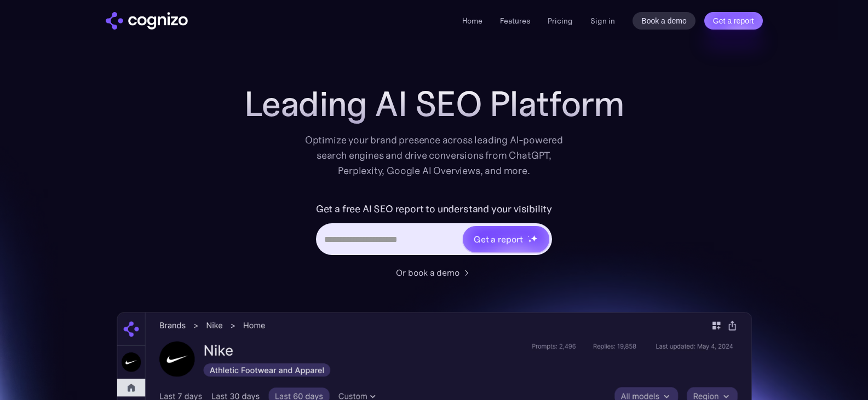 This screenshot has width=868, height=400. I want to click on a: Sign in, so click(602, 21).